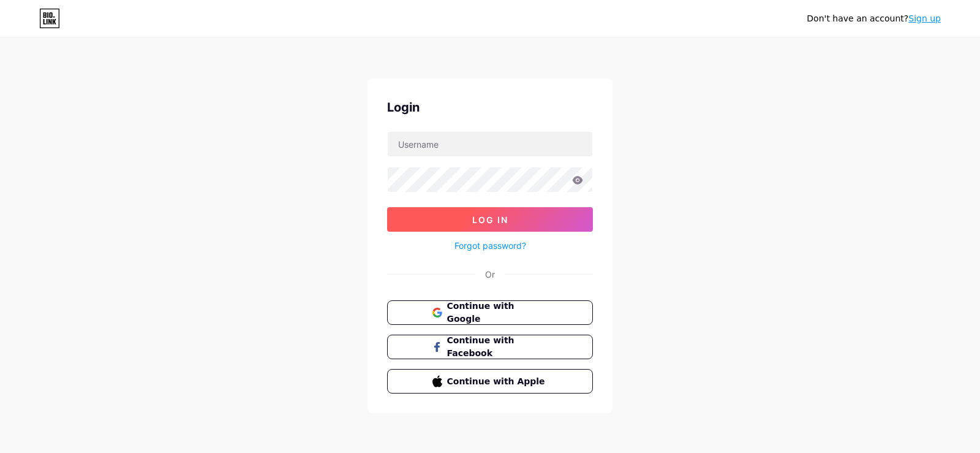 The width and height of the screenshot is (980, 453). What do you see at coordinates (490, 220) in the screenshot?
I see `button: Log In` at bounding box center [490, 220].